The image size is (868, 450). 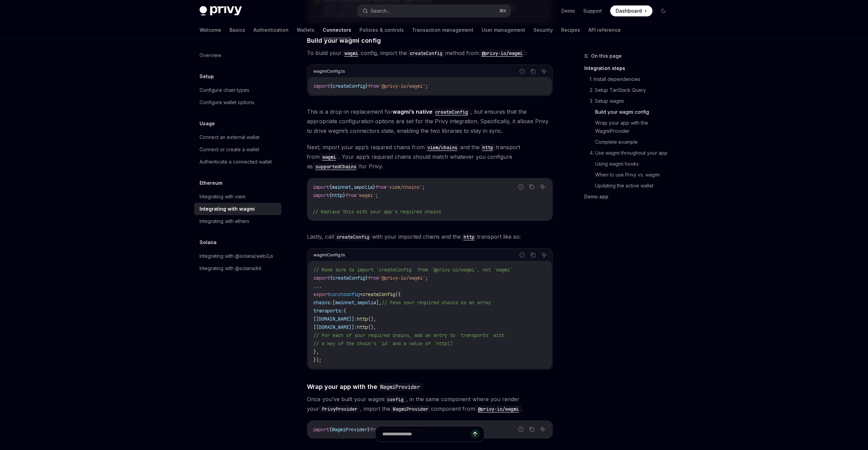 What do you see at coordinates (238, 137) in the screenshot?
I see `a: Connect an external wallet` at bounding box center [238, 137].